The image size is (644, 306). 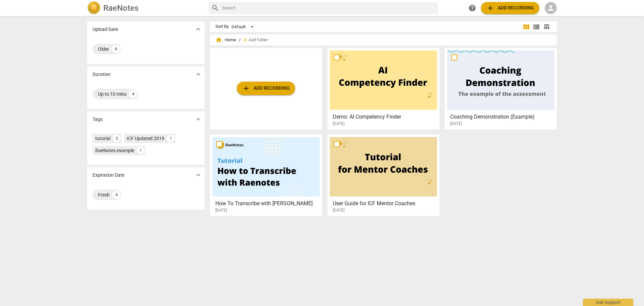 I want to click on span: search, so click(x=215, y=8).